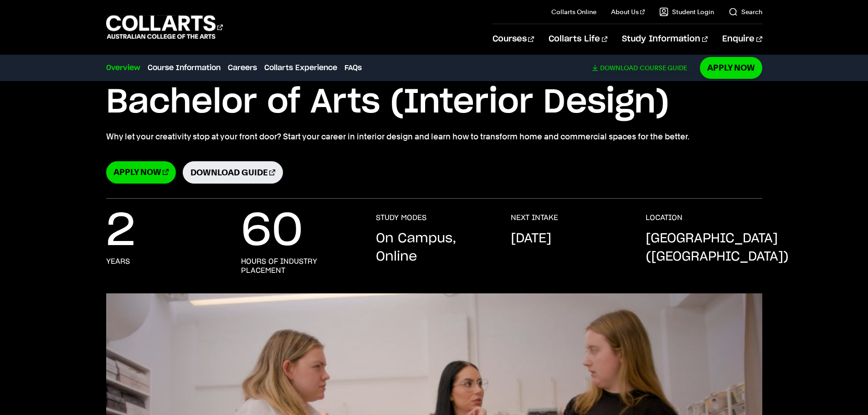 Image resolution: width=868 pixels, height=415 pixels. I want to click on a: About Us, so click(628, 12).